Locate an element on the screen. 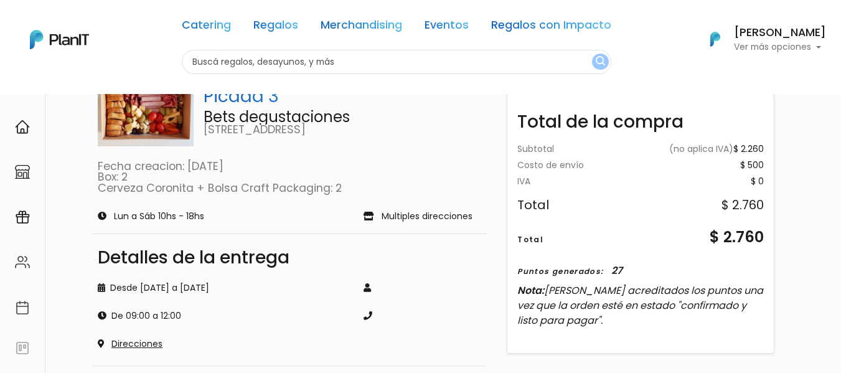  div: Subtotal is located at coordinates (535, 149).